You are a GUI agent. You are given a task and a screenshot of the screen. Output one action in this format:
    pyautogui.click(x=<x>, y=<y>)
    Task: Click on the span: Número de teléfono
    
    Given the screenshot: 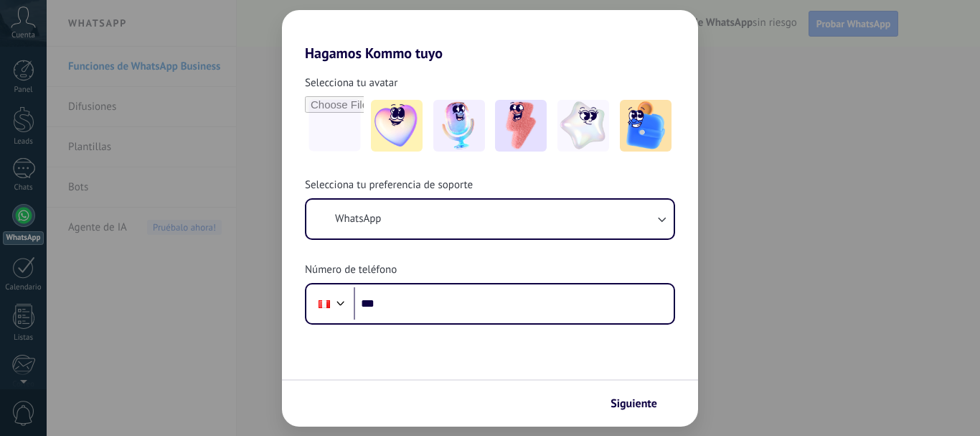 What is the action you would take?
    pyautogui.click(x=351, y=270)
    